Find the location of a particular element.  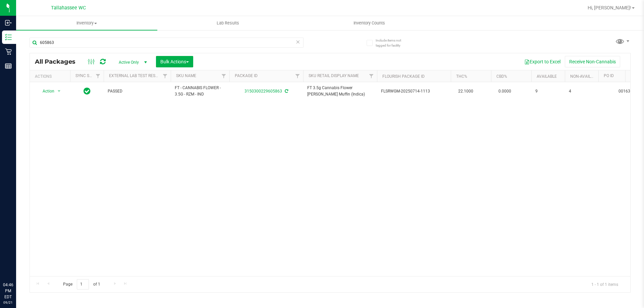

span: Inventory Counts is located at coordinates (369, 23).